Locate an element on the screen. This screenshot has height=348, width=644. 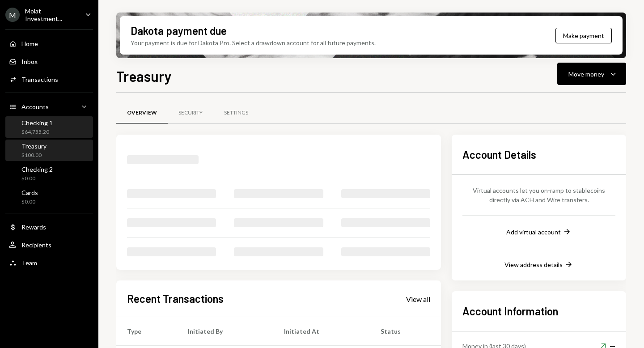
div: $100.00 is located at coordinates (34, 155).